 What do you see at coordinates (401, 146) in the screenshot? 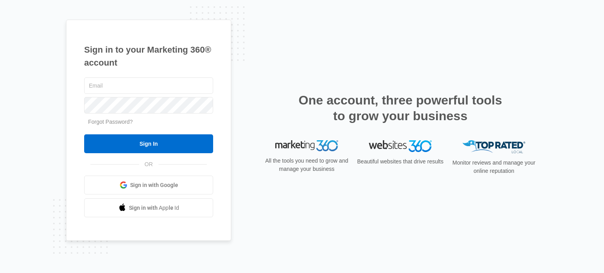
I see `img: Websites 360` at bounding box center [401, 146].